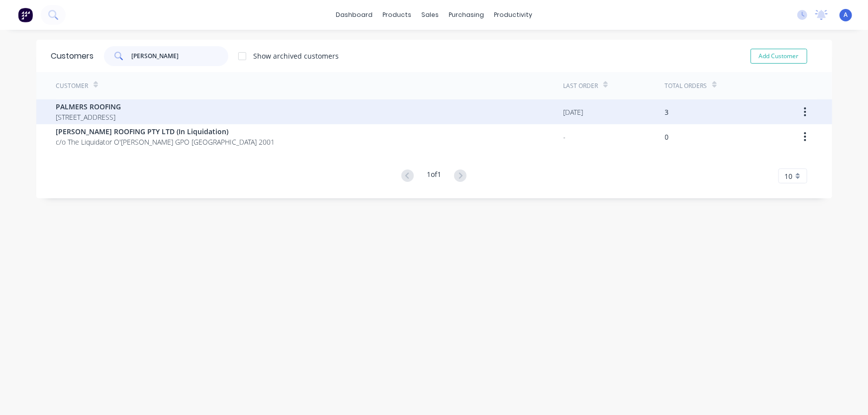 The image size is (868, 415). I want to click on div: Customer, so click(72, 86).